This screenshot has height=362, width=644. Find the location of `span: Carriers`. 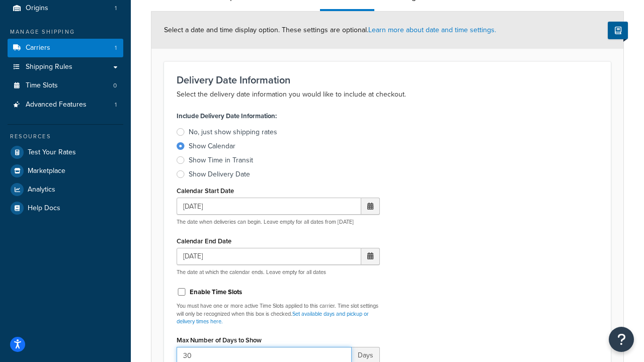

span: Carriers is located at coordinates (38, 48).